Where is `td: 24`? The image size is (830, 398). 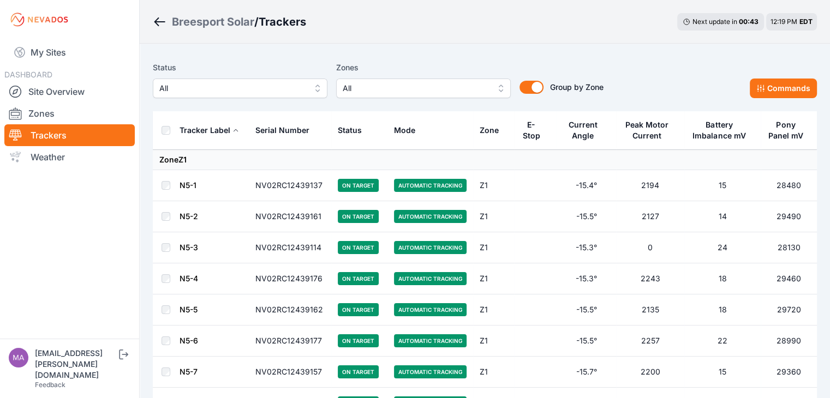 td: 24 is located at coordinates (722, 248).